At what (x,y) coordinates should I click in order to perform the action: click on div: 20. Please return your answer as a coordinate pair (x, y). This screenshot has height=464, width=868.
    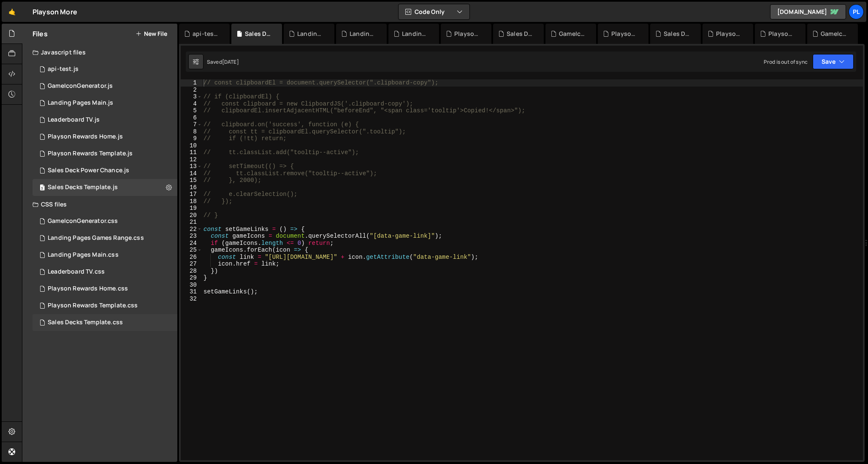
    Looking at the image, I should click on (192, 215).